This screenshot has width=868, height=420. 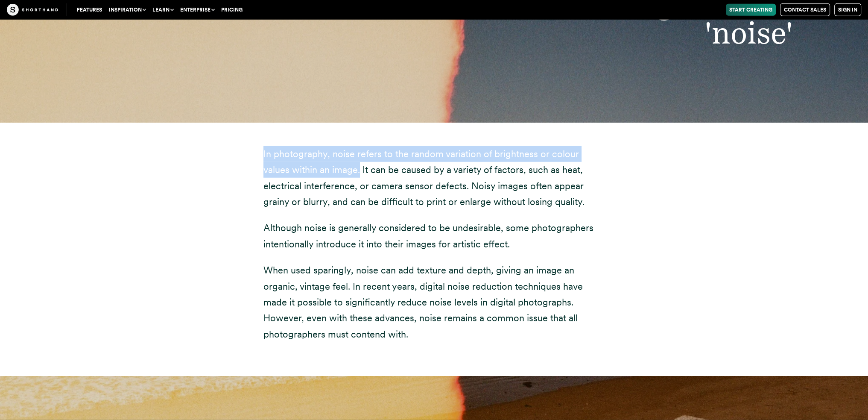 I want to click on button: Inspiration, so click(x=127, y=10).